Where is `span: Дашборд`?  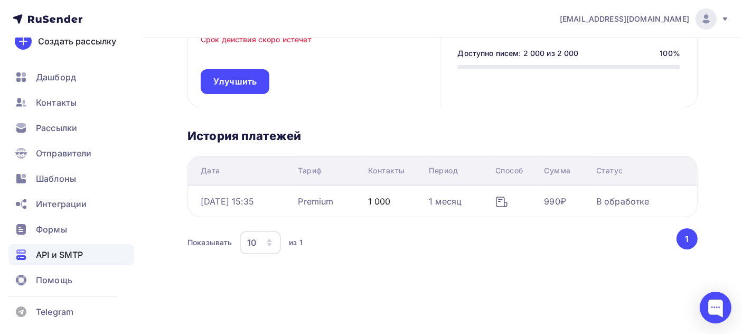 span: Дашборд is located at coordinates (56, 77).